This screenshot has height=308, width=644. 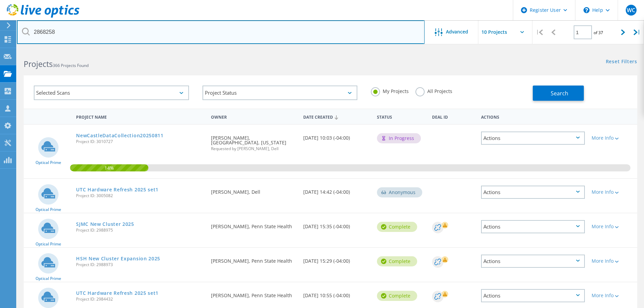 What do you see at coordinates (399, 138) in the screenshot?
I see `div: In Progress` at bounding box center [399, 138].